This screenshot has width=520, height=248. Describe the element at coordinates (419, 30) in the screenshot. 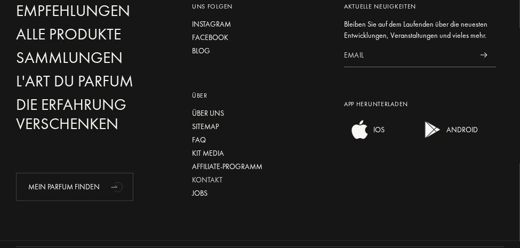

I see `div: Bleiben Sie auf dem Laufenden über die neuesten Entwicklungen, Veranstaltungen und vieles mehr.` at that location.